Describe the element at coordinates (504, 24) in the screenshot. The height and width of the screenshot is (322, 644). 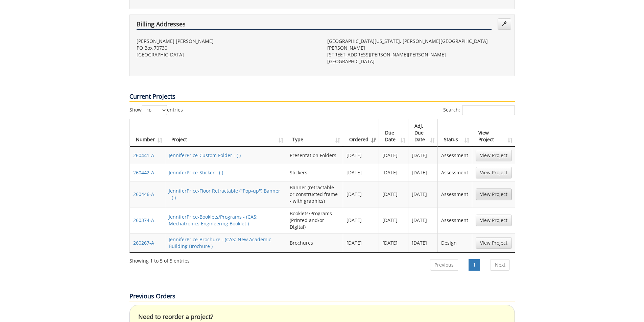
I see `a: Edit Addresses` at that location.